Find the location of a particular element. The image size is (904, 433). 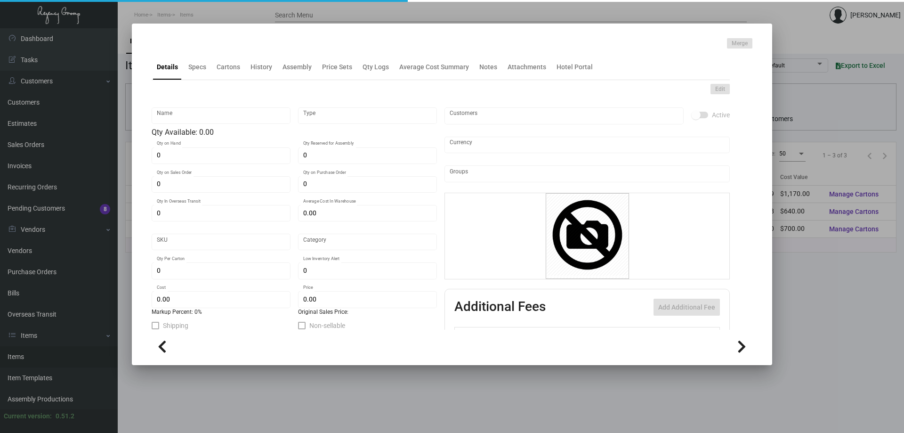

div: Assembly is located at coordinates (297, 67).